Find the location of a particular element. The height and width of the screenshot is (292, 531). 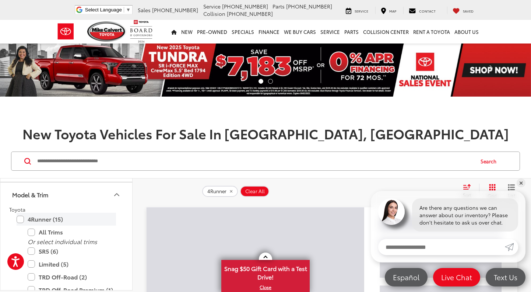

span: Español is located at coordinates (406, 277).